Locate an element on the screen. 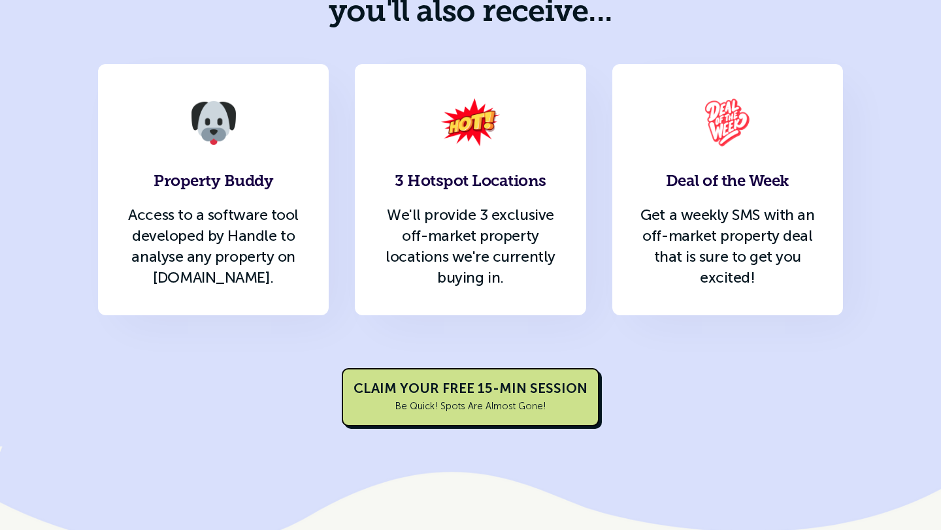 The height and width of the screenshot is (530, 941). span: Be quick! Spots are almost gone! is located at coordinates (470, 406).